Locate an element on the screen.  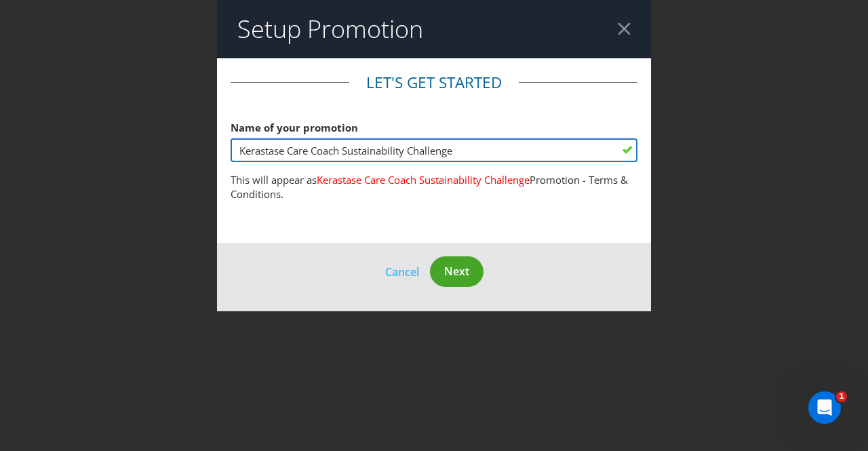
span: Cancel is located at coordinates (402, 272).